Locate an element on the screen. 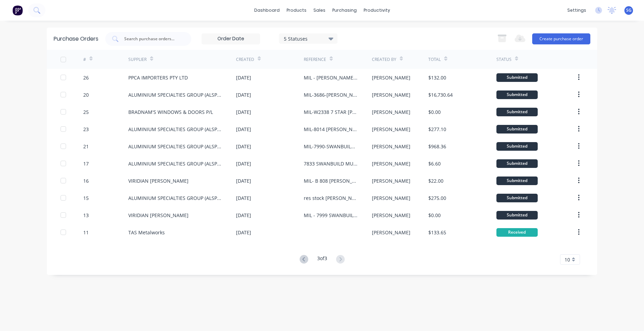 The height and width of the screenshot is (331, 644). div: 11 is located at coordinates (86, 233).